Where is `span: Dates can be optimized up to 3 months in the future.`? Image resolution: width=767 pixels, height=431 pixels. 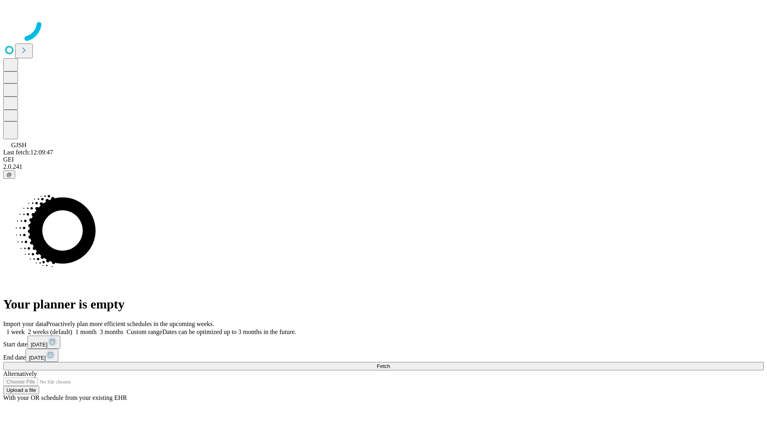 span: Dates can be optimized up to 3 months in the future. is located at coordinates (229, 332).